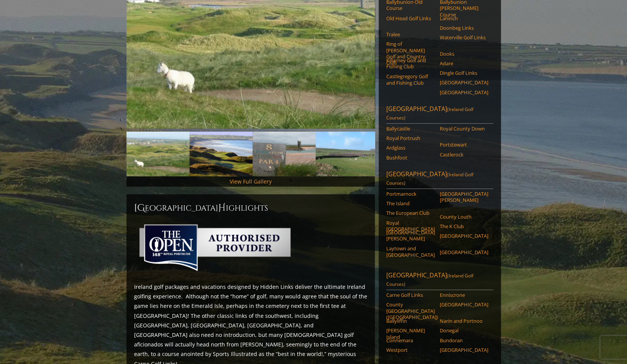 This screenshot has height=364, width=627. Describe the element at coordinates (410, 34) in the screenshot. I see `a: Tralee` at that location.